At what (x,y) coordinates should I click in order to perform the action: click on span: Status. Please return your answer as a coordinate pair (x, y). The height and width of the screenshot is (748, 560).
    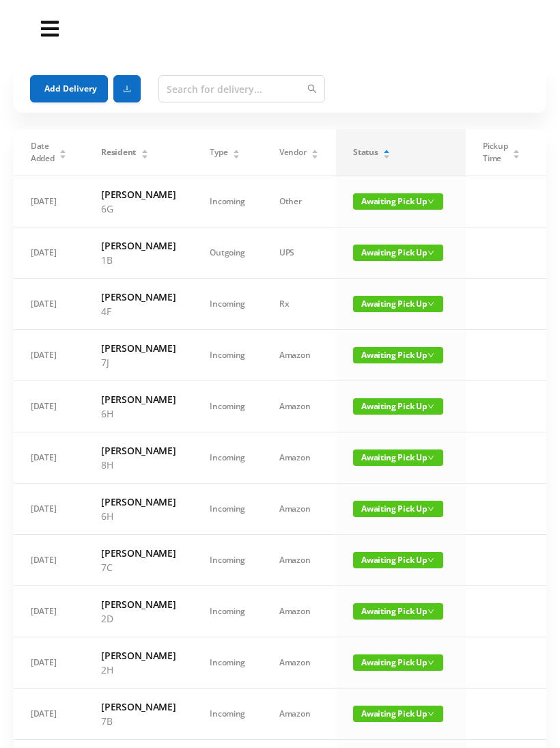
    Looking at the image, I should click on (365, 152).